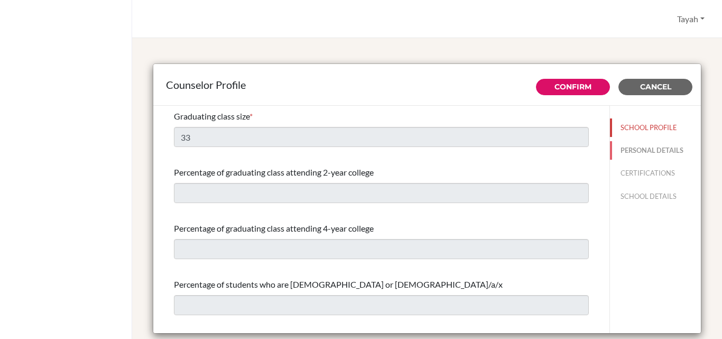 The height and width of the screenshot is (339, 722). Describe the element at coordinates (655, 150) in the screenshot. I see `button: PERSONAL DETAILS` at that location.